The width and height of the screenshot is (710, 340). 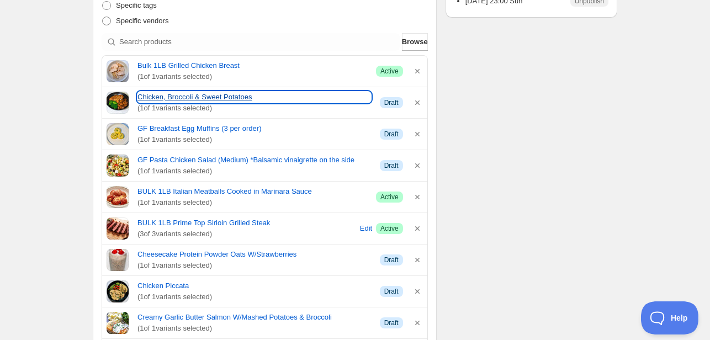 I want to click on a: GF Breakfast Egg Muffins (3 per order), so click(x=254, y=129).